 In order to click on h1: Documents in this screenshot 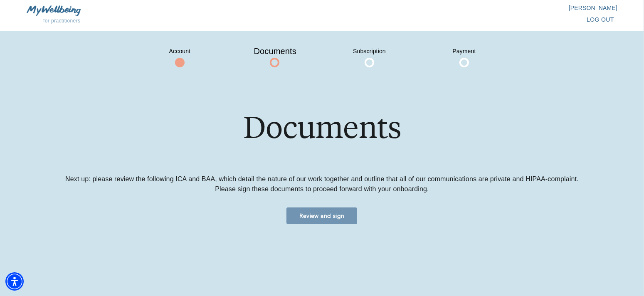, I will do `click(322, 143)`.